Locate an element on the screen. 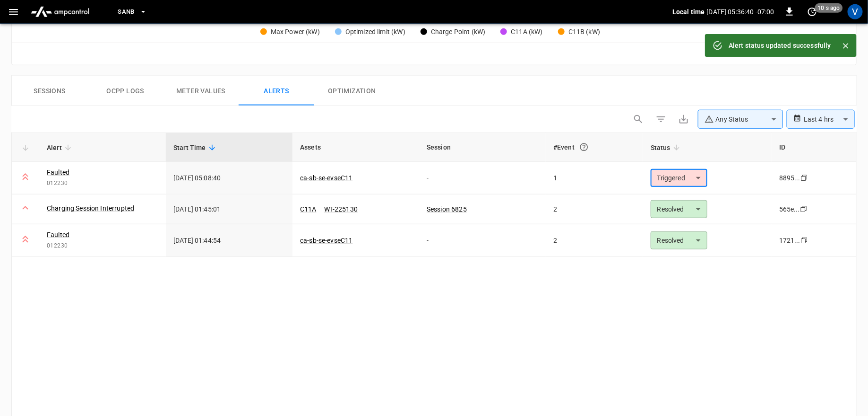 This screenshot has height=416, width=868. button: Optimization is located at coordinates (352, 91).